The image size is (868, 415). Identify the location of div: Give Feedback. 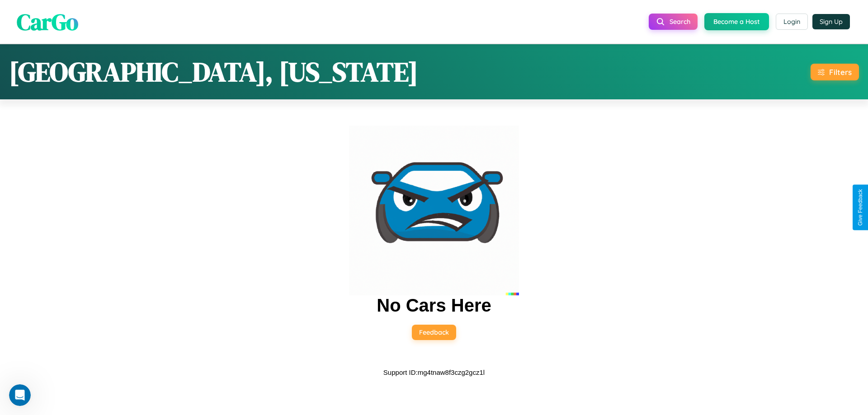
(861, 208).